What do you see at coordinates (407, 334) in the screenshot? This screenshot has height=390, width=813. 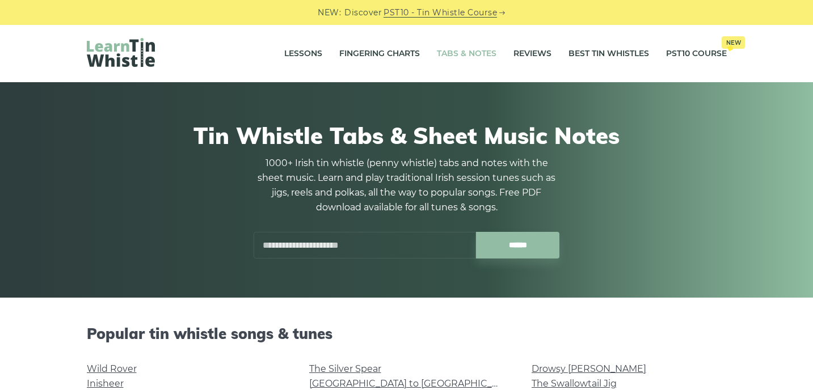 I see `h2: Popular tin whistle songs & tunes` at bounding box center [407, 334].